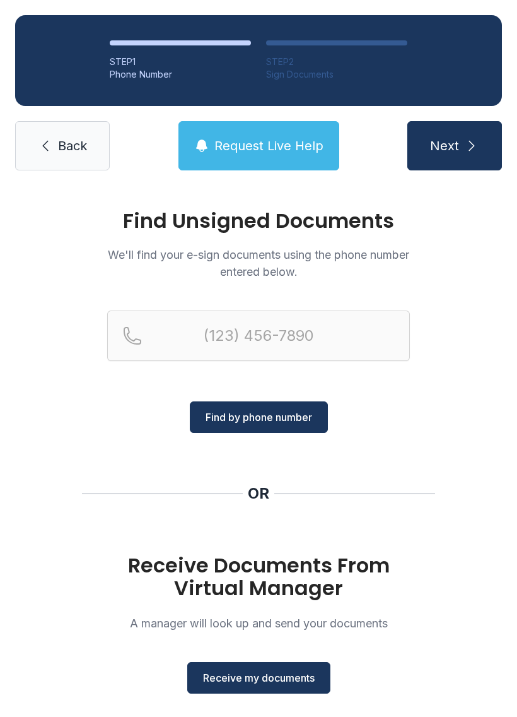 The image size is (517, 717). Describe the element at coordinates (259, 221) in the screenshot. I see `h1: Find Unsigned Documents` at that location.